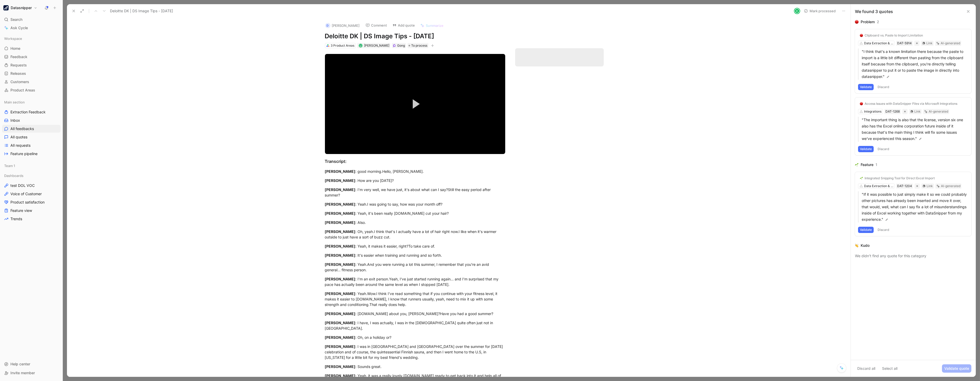  What do you see at coordinates (31, 48) in the screenshot?
I see `a: Home` at bounding box center [31, 48].